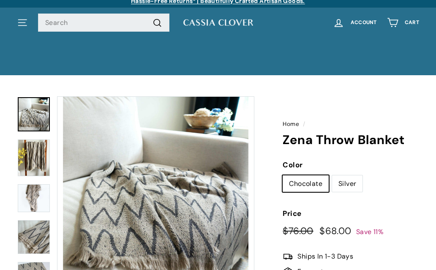  Describe the element at coordinates (351, 140) in the screenshot. I see `h1: Zena Throw Blanket` at that location.